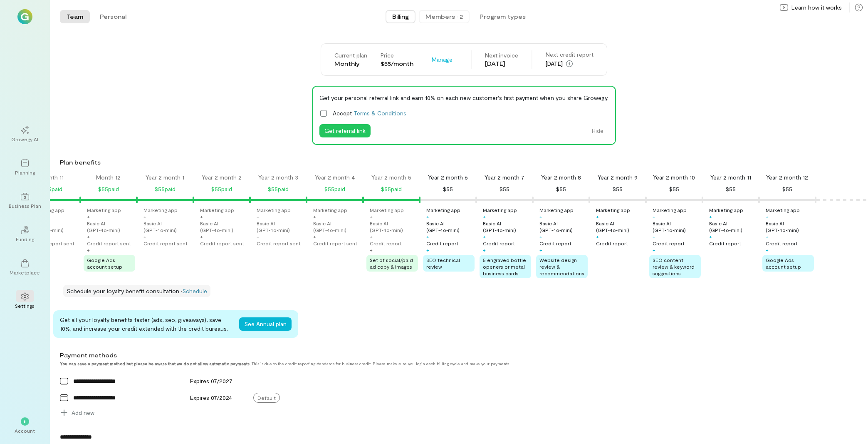  Describe the element at coordinates (502, 55) in the screenshot. I see `div: Next invoice` at that location.